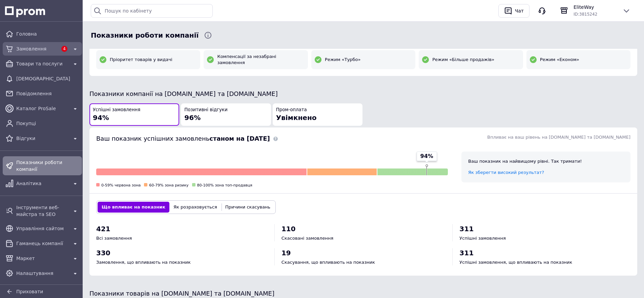 This screenshot has width=644, height=298. What do you see at coordinates (114, 238) in the screenshot?
I see `span: Всі замовлення` at bounding box center [114, 238].